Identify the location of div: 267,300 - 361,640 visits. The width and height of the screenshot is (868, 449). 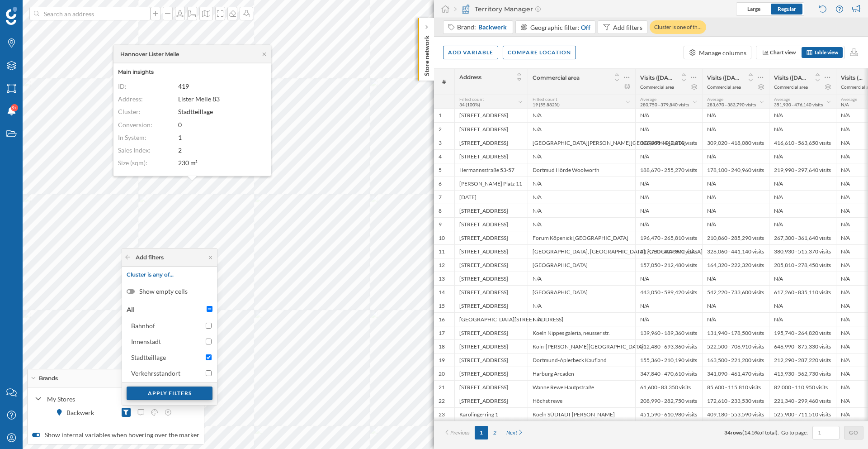
(802, 237).